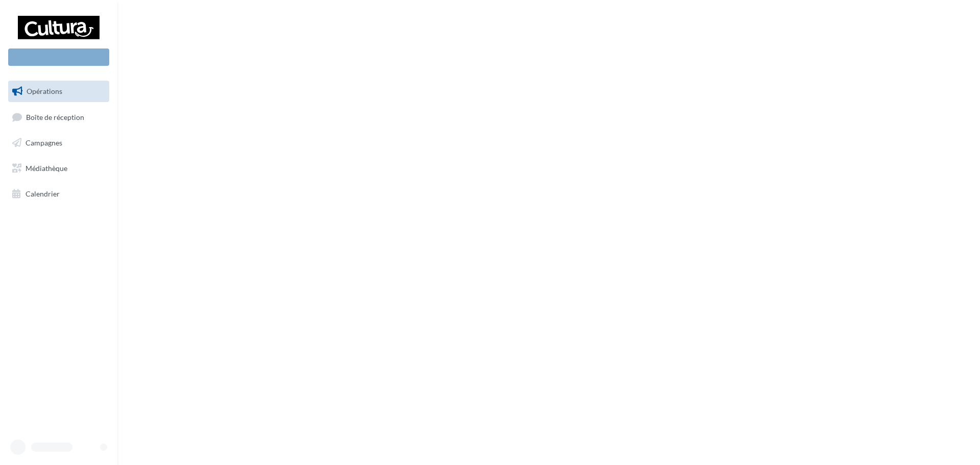  What do you see at coordinates (42, 193) in the screenshot?
I see `span: Calendrier` at bounding box center [42, 193].